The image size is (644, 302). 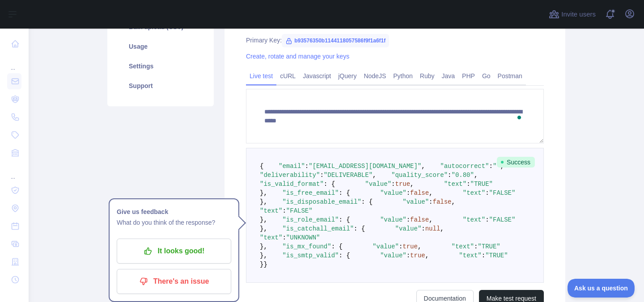 What do you see at coordinates (464, 166) in the screenshot?
I see `span: "autocorrect"` at bounding box center [464, 166].